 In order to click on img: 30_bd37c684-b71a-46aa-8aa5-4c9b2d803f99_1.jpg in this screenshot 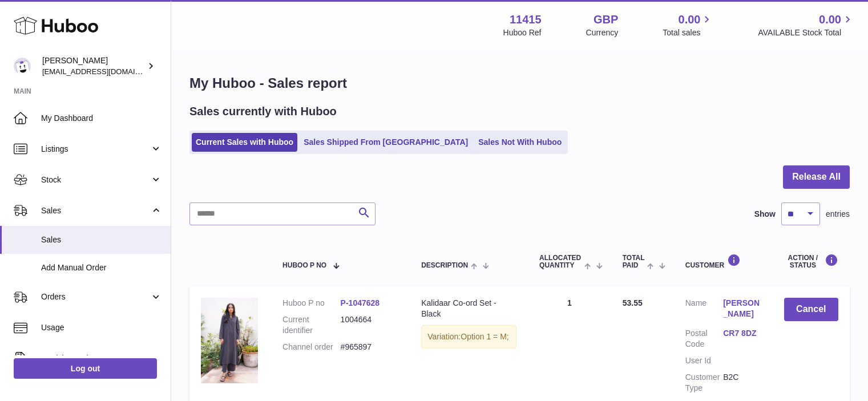, I will do `click(229, 341)`.